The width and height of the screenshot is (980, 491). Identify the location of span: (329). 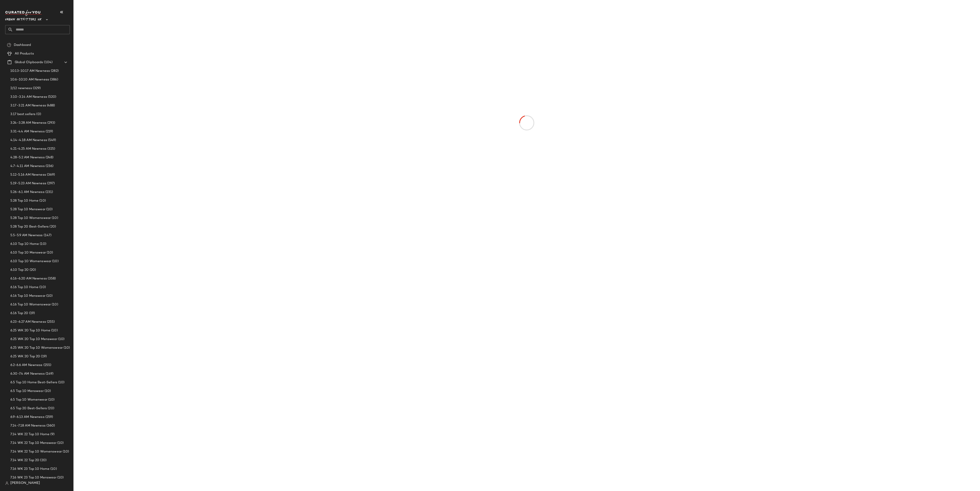
(36, 88).